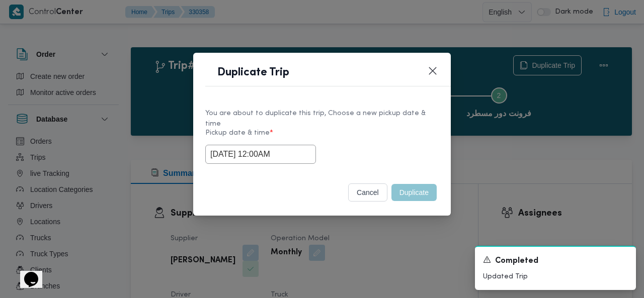  What do you see at coordinates (322, 137) in the screenshot?
I see `label: Pickup date & time` at bounding box center [322, 137].